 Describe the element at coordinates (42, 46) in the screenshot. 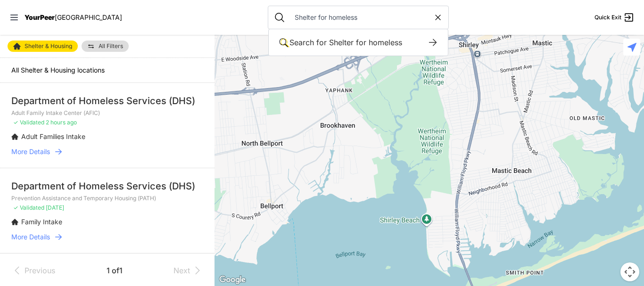

I see `a: Shelter & Housing` at that location.